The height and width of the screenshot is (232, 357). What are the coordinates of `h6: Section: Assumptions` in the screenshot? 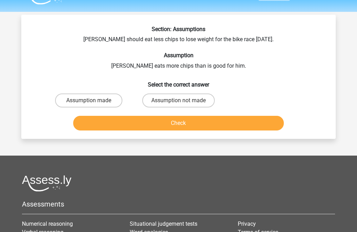 It's located at (179, 29).